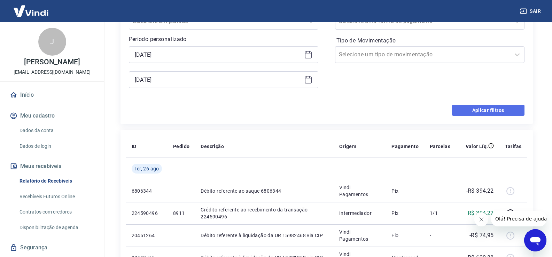 The width and height of the screenshot is (552, 257). Describe the element at coordinates (52, 42) in the screenshot. I see `div: J` at that location.